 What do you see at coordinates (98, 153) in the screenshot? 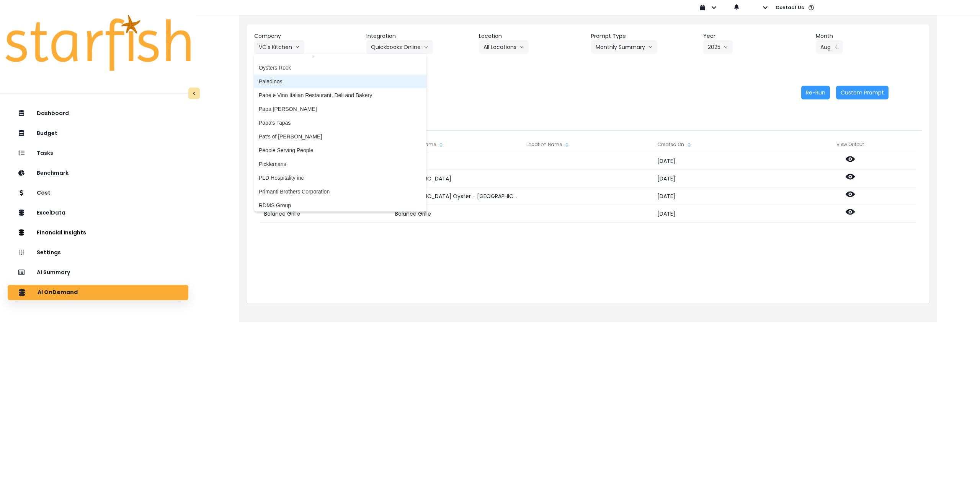
I see `button: Tasks` at bounding box center [98, 153].